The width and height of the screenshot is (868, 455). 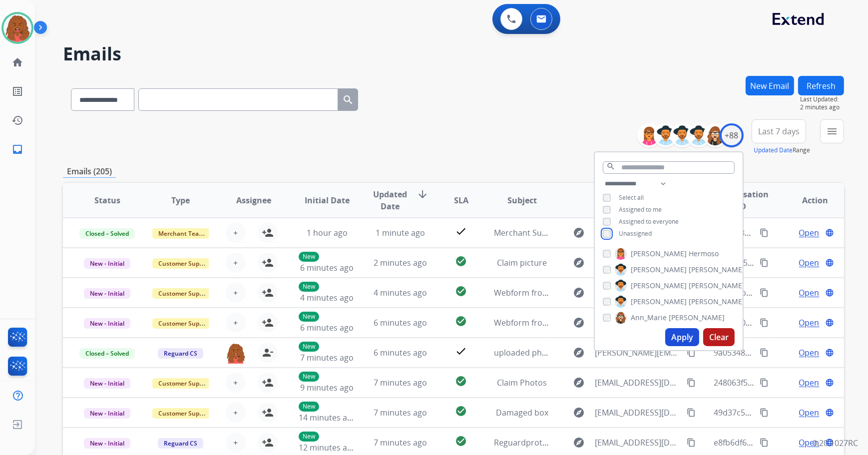 I want to click on span: uploaded photots, so click(x=528, y=352).